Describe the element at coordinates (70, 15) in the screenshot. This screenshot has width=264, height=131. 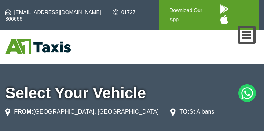
I see `a: 01727 866666` at that location.